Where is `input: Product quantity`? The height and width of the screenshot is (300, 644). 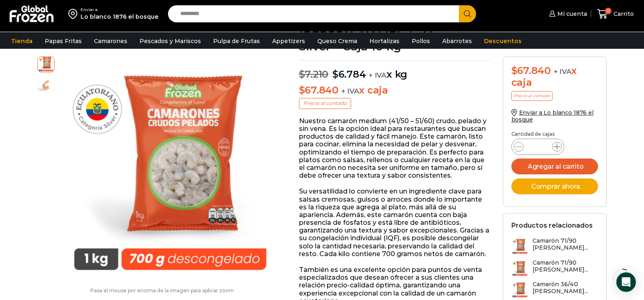
input: Product quantity is located at coordinates (538, 147).